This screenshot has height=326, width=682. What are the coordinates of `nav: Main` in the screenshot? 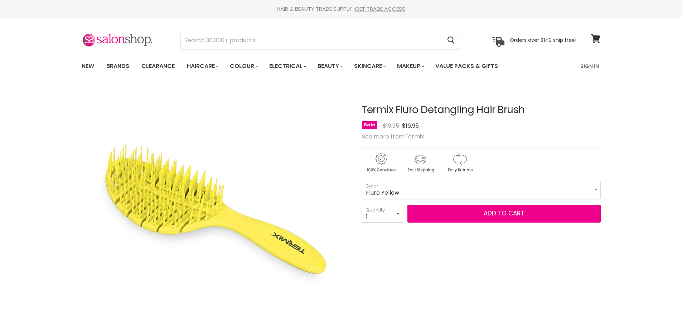 It's located at (341, 66).